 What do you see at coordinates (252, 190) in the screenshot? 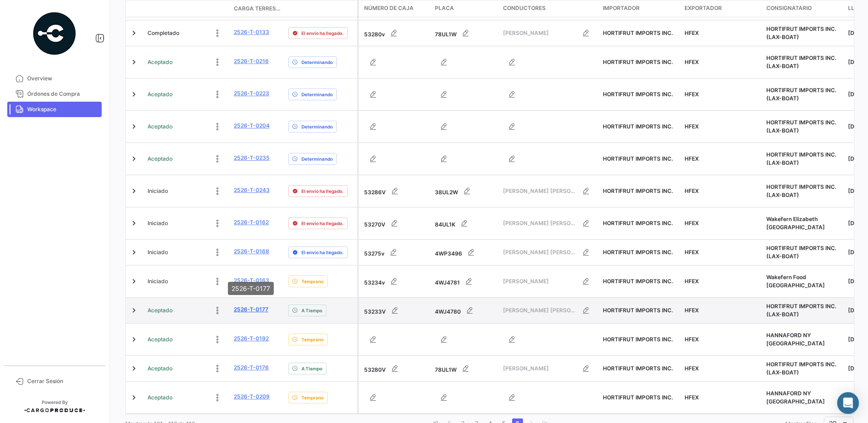
I see `a: 2526-T-0243` at bounding box center [252, 190].